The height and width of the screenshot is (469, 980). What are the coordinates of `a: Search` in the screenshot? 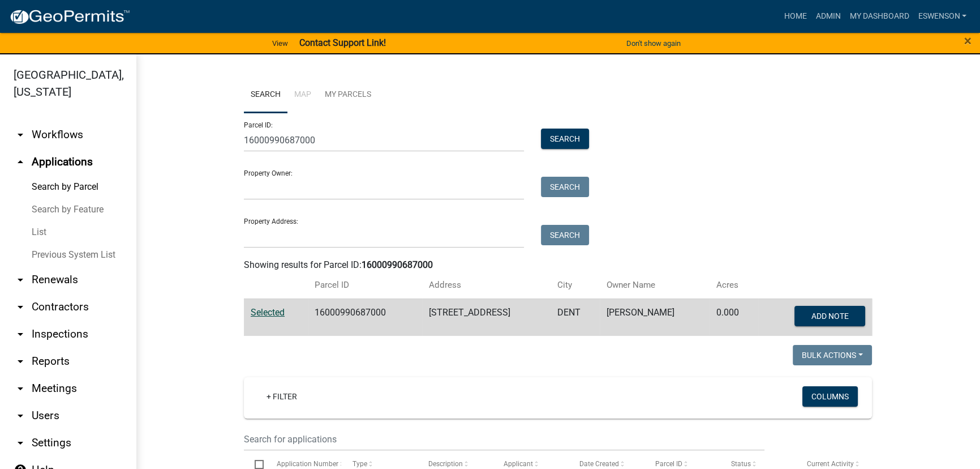 It's located at (265, 95).